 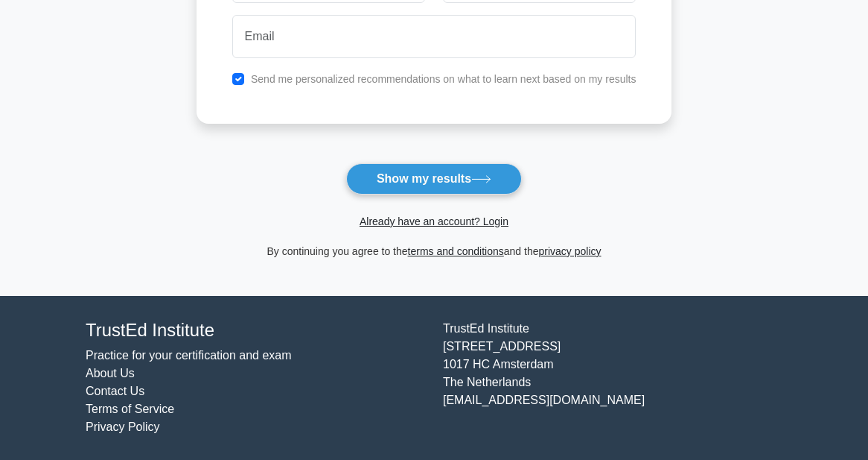 I want to click on div: By continuing you agree to the and the, so click(x=434, y=251).